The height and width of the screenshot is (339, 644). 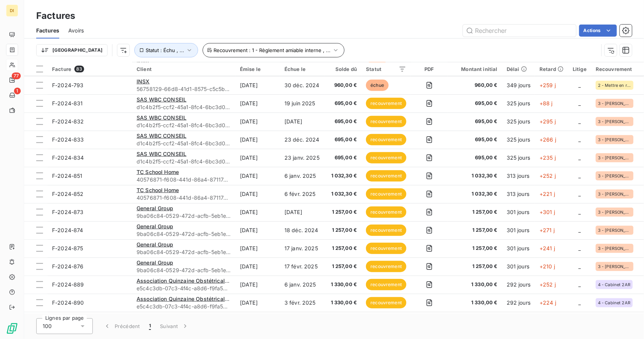 I want to click on span: 1, so click(x=17, y=91).